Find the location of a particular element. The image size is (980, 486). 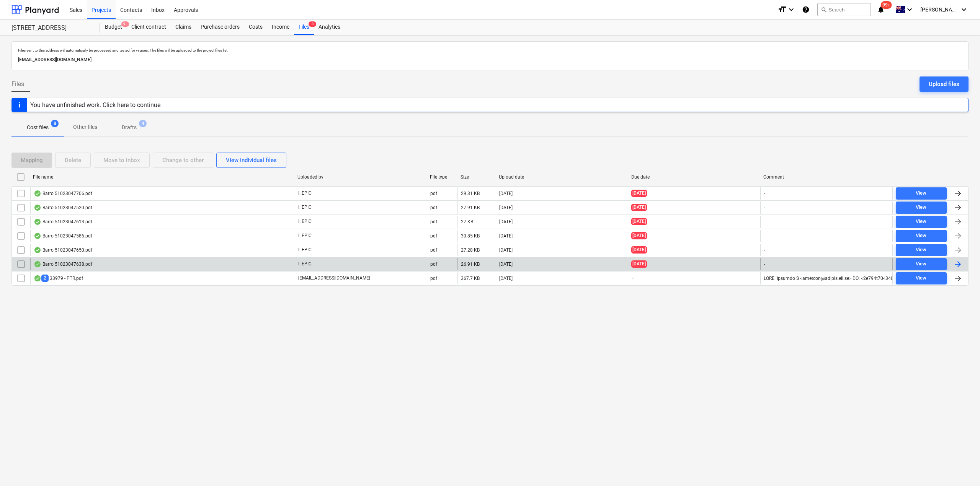

div: Barro 51023047638.pdf is located at coordinates (63, 264).